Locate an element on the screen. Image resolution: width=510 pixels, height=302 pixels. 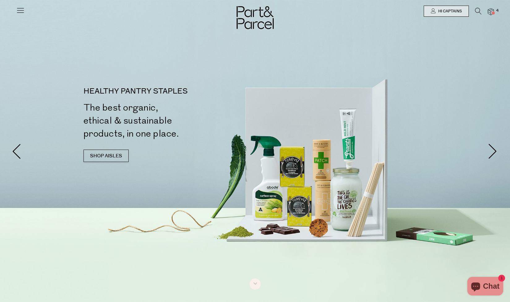
span: Hi Captains is located at coordinates (449, 11).